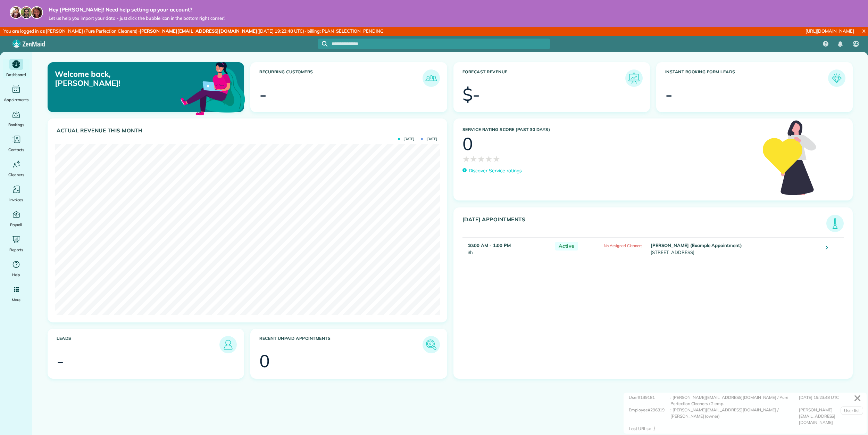 The width and height of the screenshot is (868, 435). What do you see at coordinates (340, 78) in the screenshot?
I see `h3: Recurring Customers` at bounding box center [340, 78].